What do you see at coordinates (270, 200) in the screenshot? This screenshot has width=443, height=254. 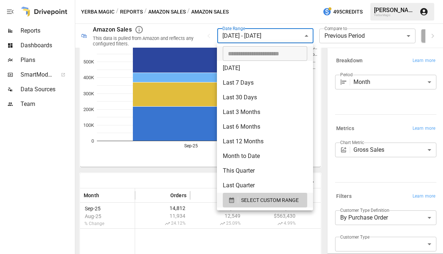 I see `span: SELECT CUSTOM RANGE` at bounding box center [270, 200].